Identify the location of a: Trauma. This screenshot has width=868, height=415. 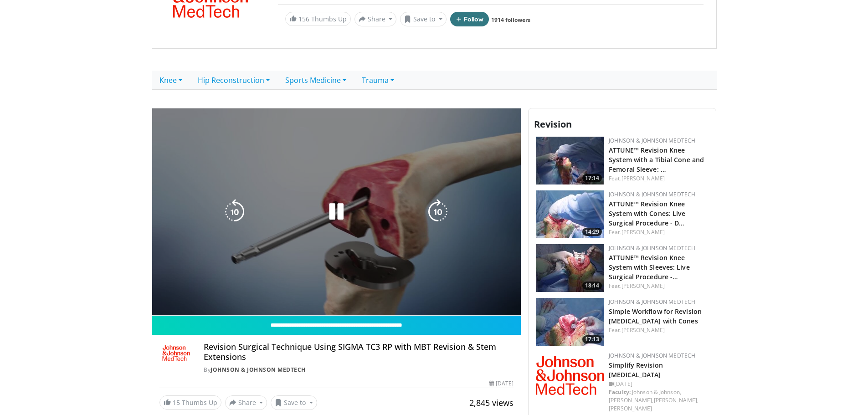
(378, 80).